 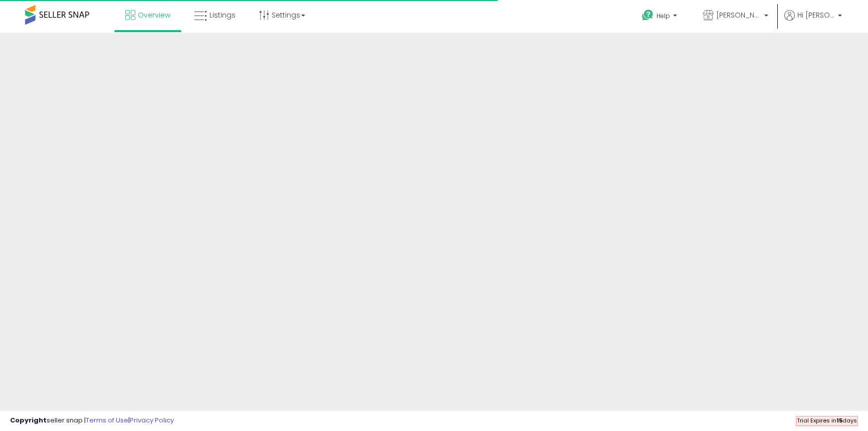 What do you see at coordinates (154, 15) in the screenshot?
I see `span: Overview` at bounding box center [154, 15].